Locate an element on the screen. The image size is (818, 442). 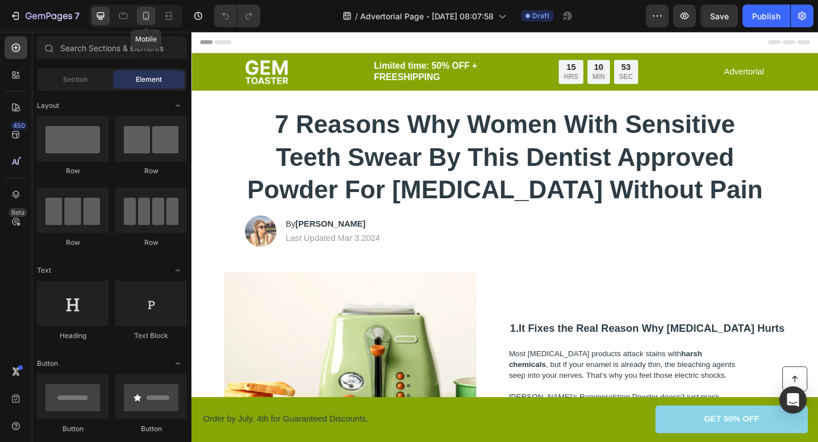
div: 10 is located at coordinates (443, 39).